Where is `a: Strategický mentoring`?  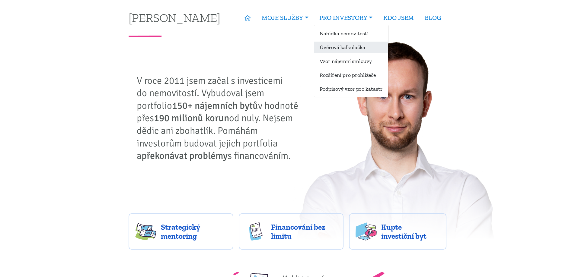 a: Strategický mentoring is located at coordinates (181, 232).